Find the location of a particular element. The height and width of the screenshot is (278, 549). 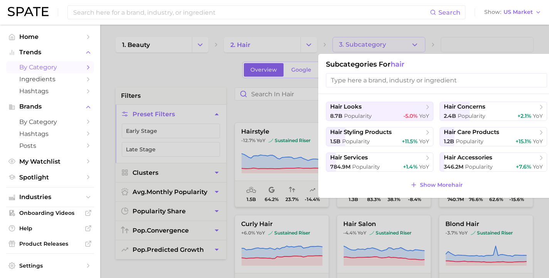

a: Onboarding Videos is located at coordinates (50, 213).